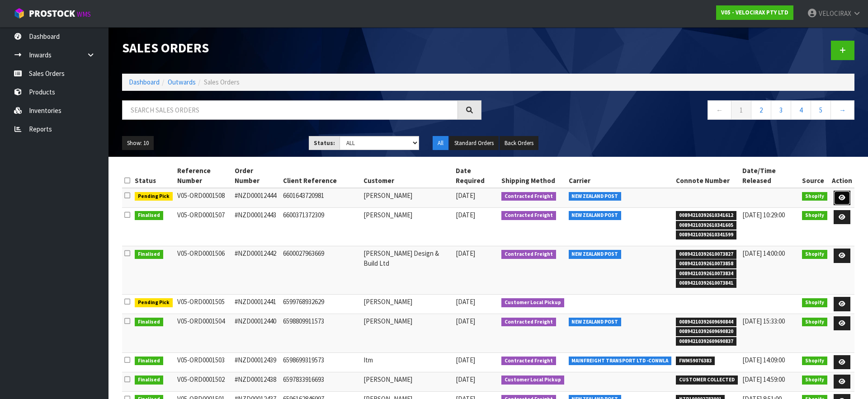  Describe the element at coordinates (706, 216) in the screenshot. I see `span: 00894210392610341612` at that location.